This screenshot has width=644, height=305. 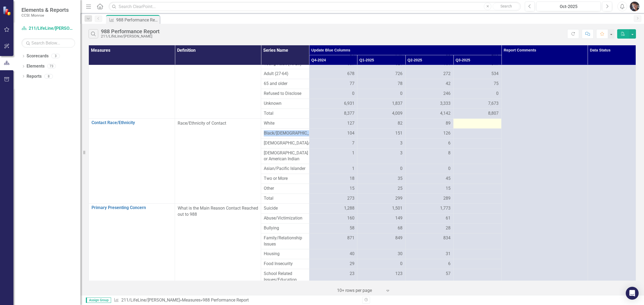 I want to click on span: 834, so click(x=446, y=238).